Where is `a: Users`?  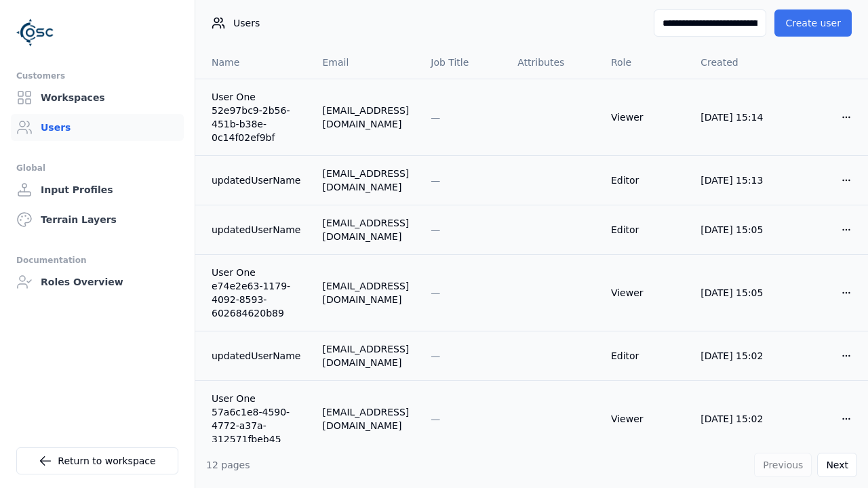 a: Users is located at coordinates (97, 128).